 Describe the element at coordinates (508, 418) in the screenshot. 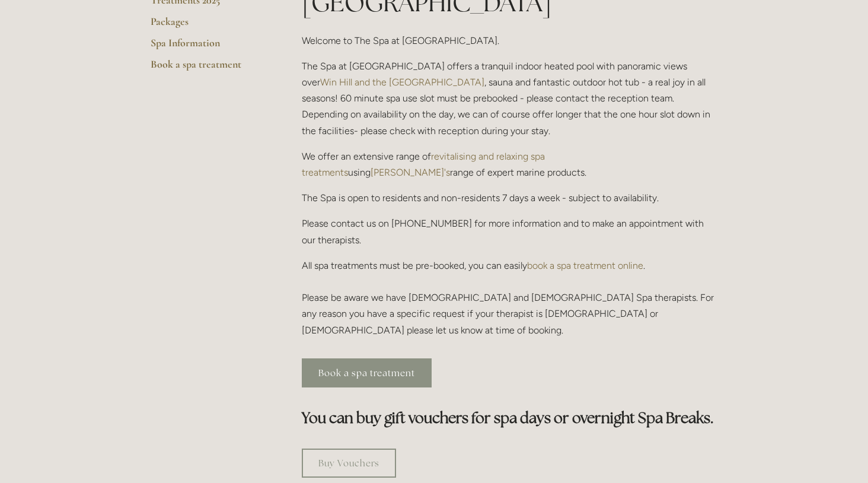

I see `strong: You can buy gift vouchers for spa days or overnight Spa Breaks.` at that location.